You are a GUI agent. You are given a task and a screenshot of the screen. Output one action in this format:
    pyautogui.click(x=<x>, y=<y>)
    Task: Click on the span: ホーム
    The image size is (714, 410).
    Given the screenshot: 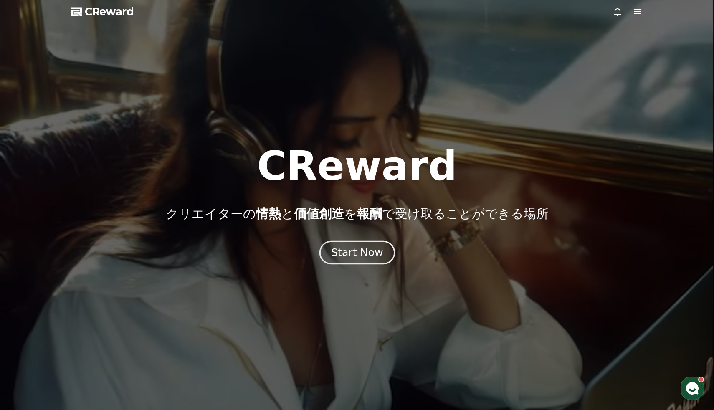 What is the action you would take?
    pyautogui.click(x=29, y=281)
    